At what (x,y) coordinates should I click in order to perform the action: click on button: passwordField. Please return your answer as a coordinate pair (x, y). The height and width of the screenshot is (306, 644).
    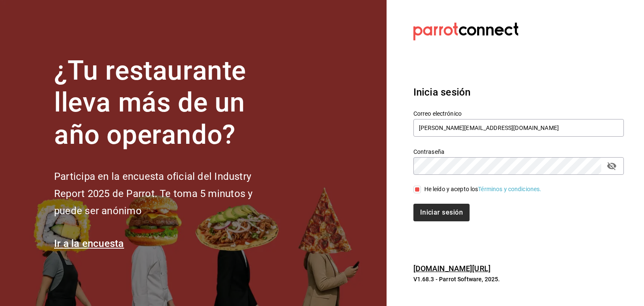
    Looking at the image, I should click on (612, 166).